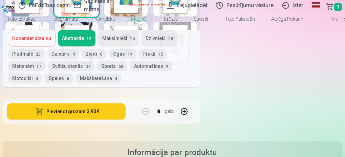 The height and width of the screenshot is (157, 345). I want to click on span: 20, so click(38, 54).